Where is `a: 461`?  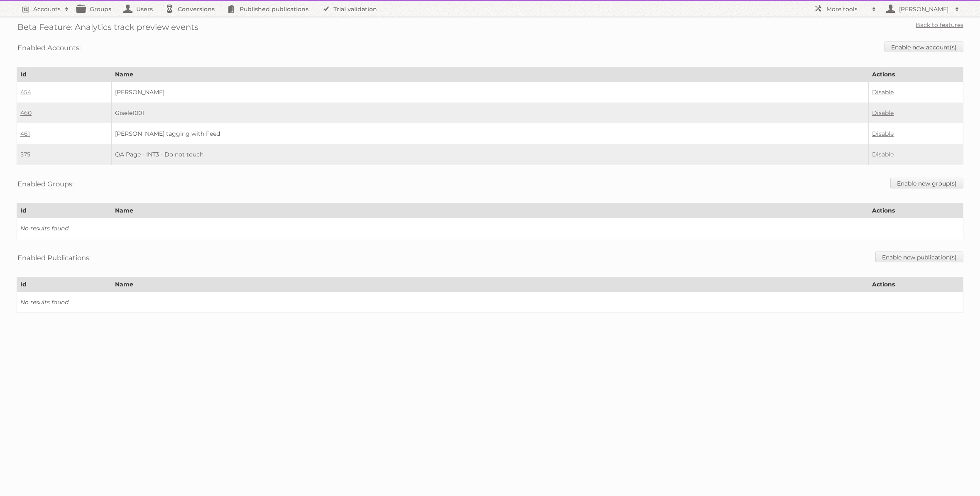 a: 461 is located at coordinates (25, 134).